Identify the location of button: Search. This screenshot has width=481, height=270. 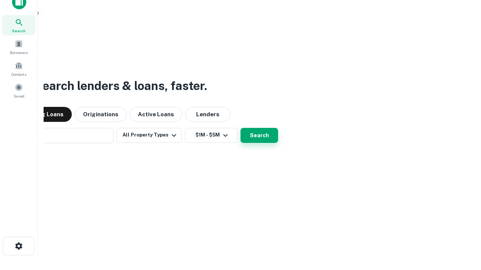
(259, 136).